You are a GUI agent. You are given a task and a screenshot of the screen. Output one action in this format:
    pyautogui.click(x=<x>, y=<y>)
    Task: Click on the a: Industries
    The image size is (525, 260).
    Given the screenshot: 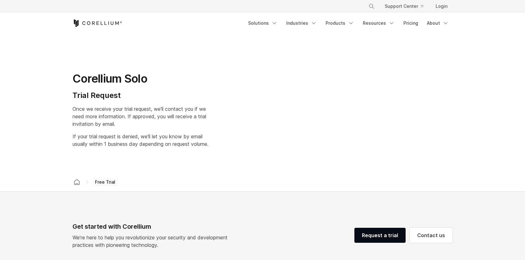 What is the action you would take?
    pyautogui.click(x=301, y=23)
    